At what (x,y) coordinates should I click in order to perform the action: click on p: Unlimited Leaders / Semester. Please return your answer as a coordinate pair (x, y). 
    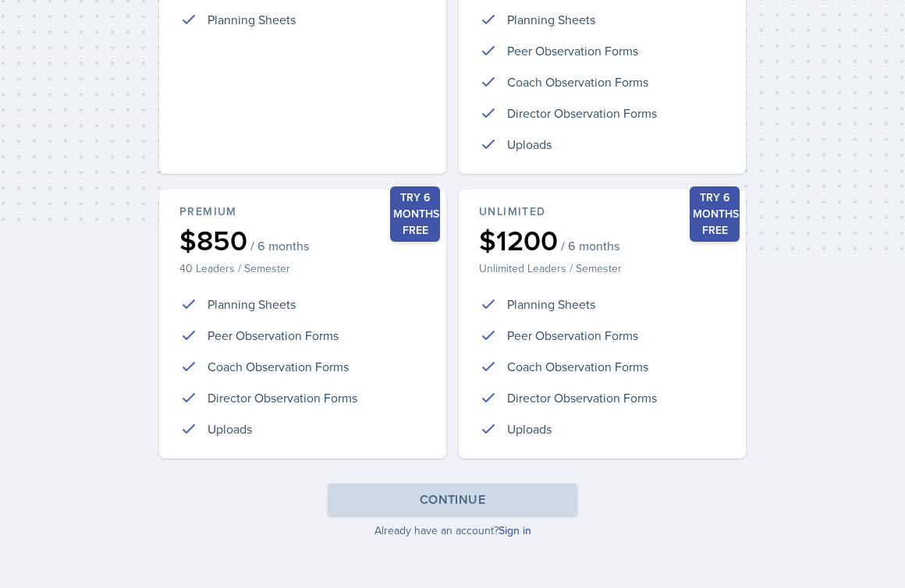
    Looking at the image, I should click on (602, 268).